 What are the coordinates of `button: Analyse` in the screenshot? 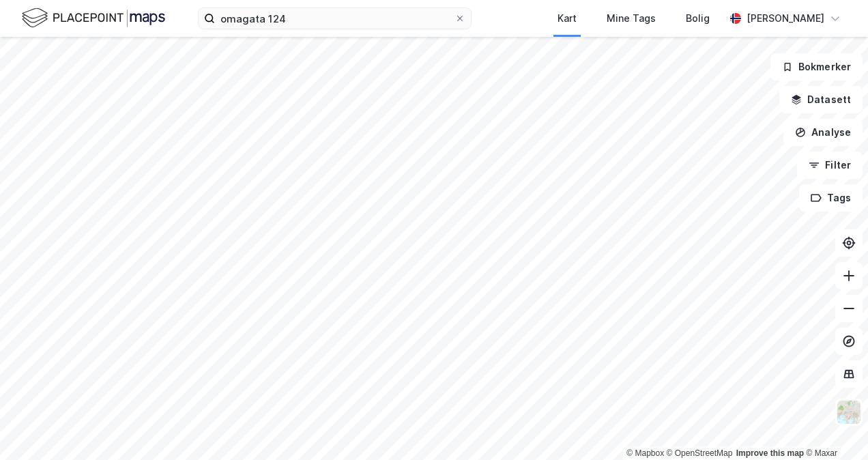 It's located at (823, 132).